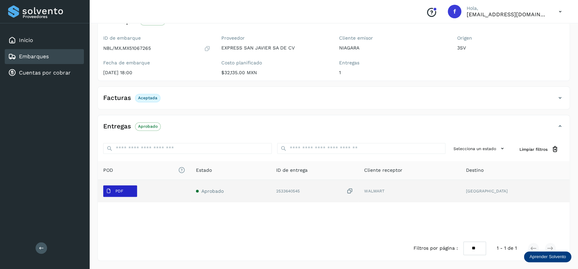 This screenshot has height=269, width=578. What do you see at coordinates (117, 126) in the screenshot?
I see `h4: Entregas` at bounding box center [117, 126].